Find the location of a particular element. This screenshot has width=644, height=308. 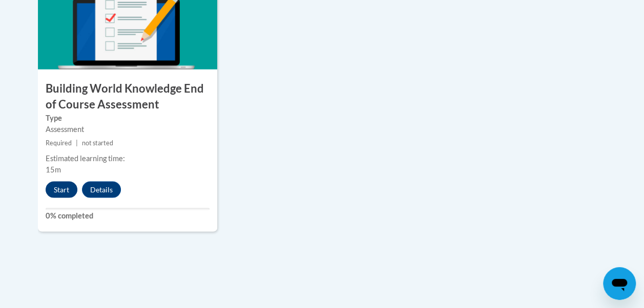

span: Required is located at coordinates (59, 143).